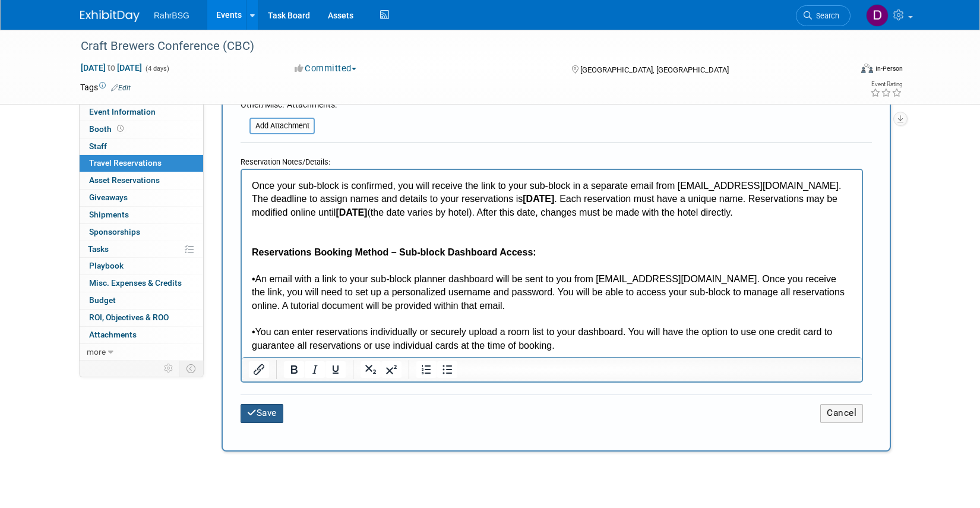  I want to click on a: Playbook, so click(142, 266).